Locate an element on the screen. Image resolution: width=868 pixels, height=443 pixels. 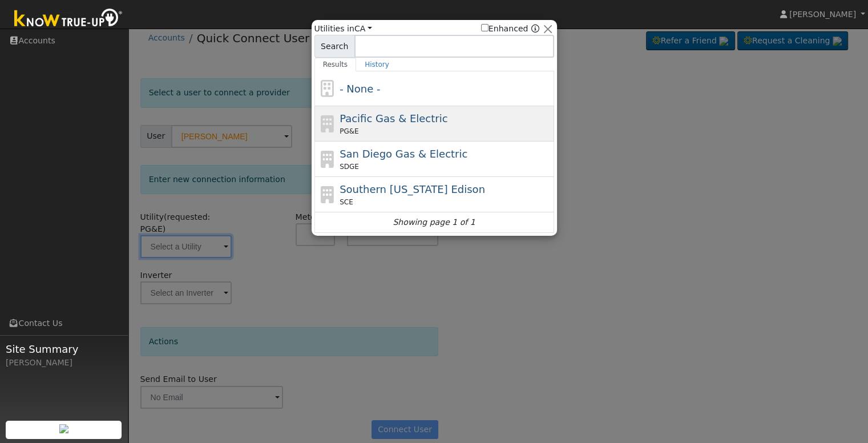
span: Site Summary is located at coordinates (64, 349).